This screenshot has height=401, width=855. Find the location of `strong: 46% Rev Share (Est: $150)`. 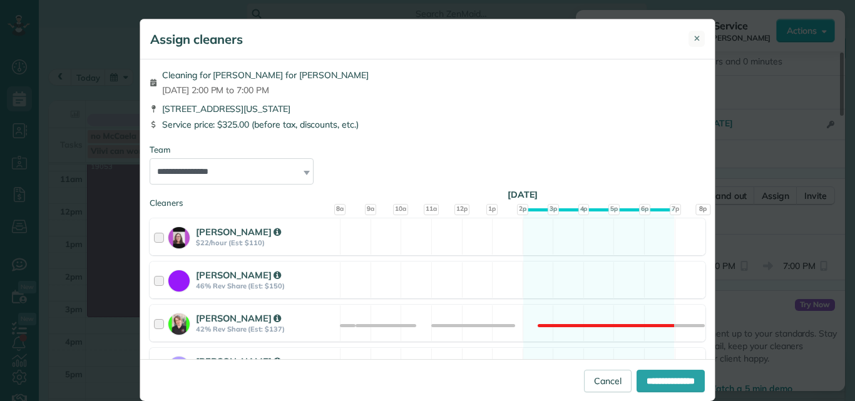

strong: 46% Rev Share (Est: $150) is located at coordinates (266, 286).